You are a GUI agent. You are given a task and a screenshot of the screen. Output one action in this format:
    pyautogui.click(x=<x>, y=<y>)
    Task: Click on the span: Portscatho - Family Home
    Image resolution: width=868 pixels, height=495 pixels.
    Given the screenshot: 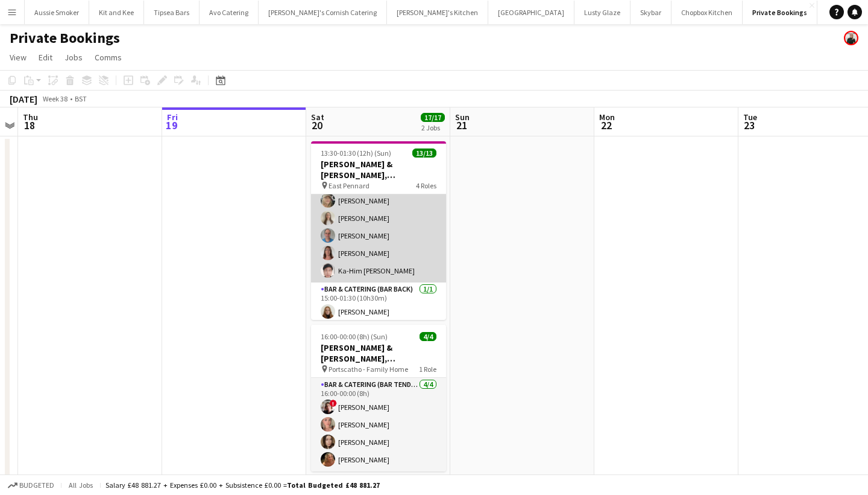 What is the action you would take?
    pyautogui.click(x=369, y=369)
    